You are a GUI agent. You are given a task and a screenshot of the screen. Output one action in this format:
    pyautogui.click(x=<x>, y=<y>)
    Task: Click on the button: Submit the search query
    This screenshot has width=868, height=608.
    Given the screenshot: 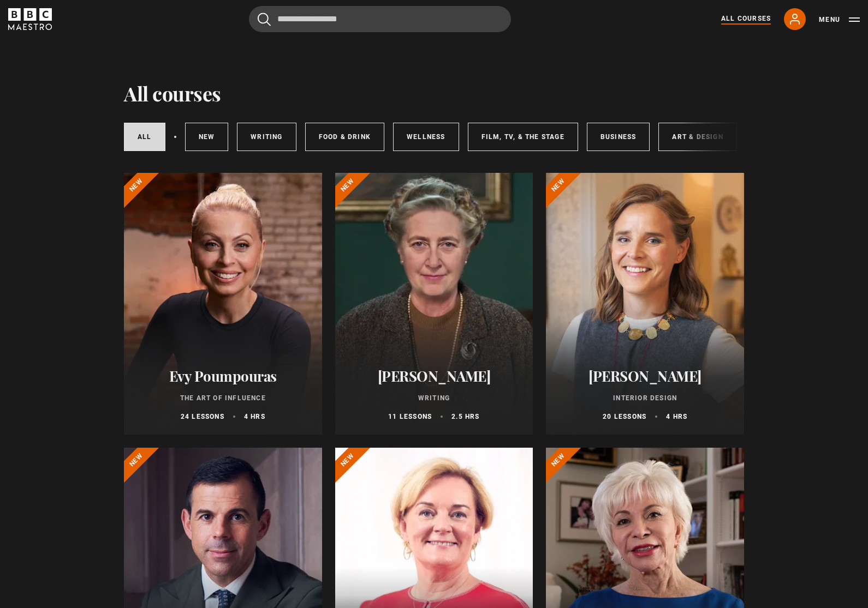 What is the action you would take?
    pyautogui.click(x=264, y=19)
    